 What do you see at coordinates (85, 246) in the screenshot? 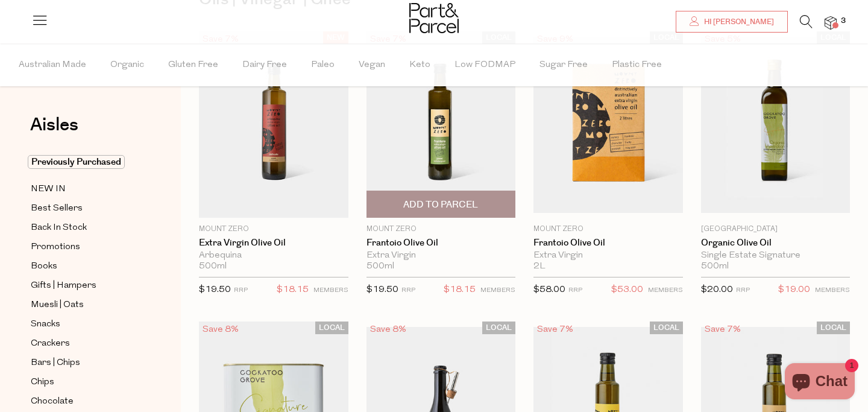
I see `a: Promotions` at bounding box center [85, 246].